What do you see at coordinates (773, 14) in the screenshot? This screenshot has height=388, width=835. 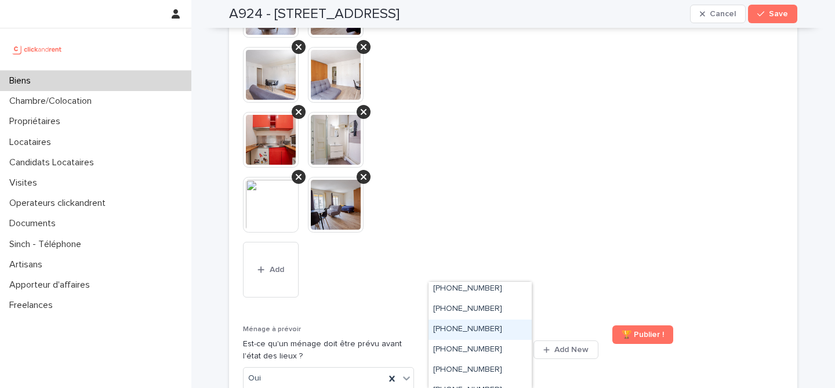 I see `button: Save` at bounding box center [773, 14].